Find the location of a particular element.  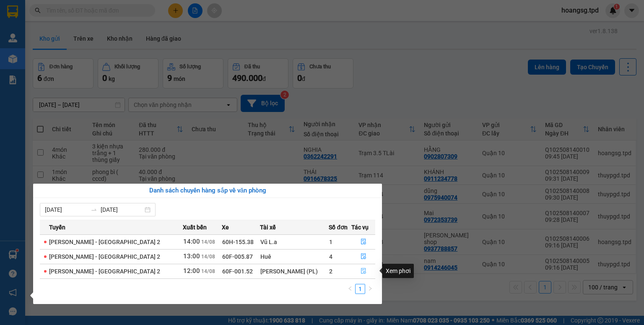

span: 4 is located at coordinates (331, 257).